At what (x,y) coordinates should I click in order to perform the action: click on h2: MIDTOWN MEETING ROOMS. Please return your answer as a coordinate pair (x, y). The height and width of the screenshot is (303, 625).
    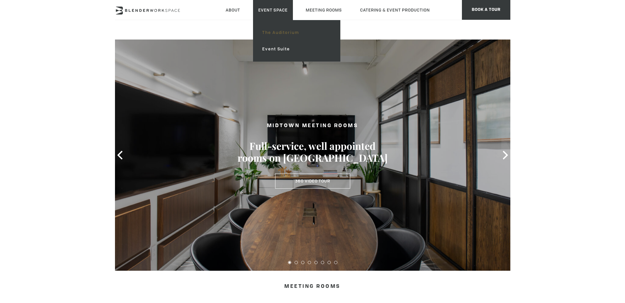
    Looking at the image, I should click on (313, 126).